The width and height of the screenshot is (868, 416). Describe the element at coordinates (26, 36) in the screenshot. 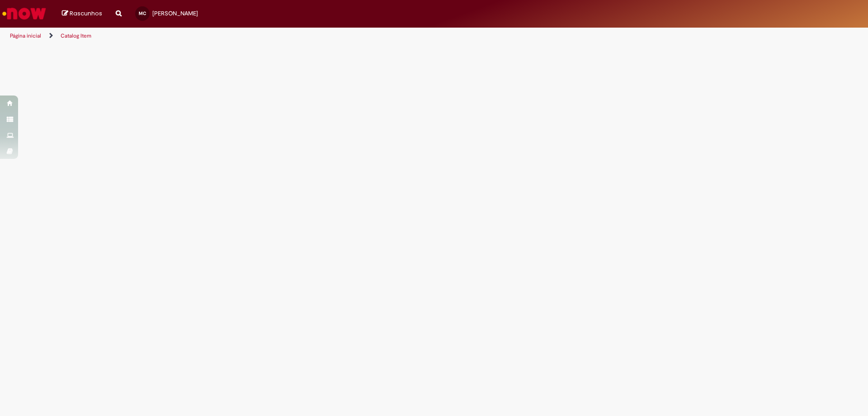

I see `a: Página inicial` at that location.